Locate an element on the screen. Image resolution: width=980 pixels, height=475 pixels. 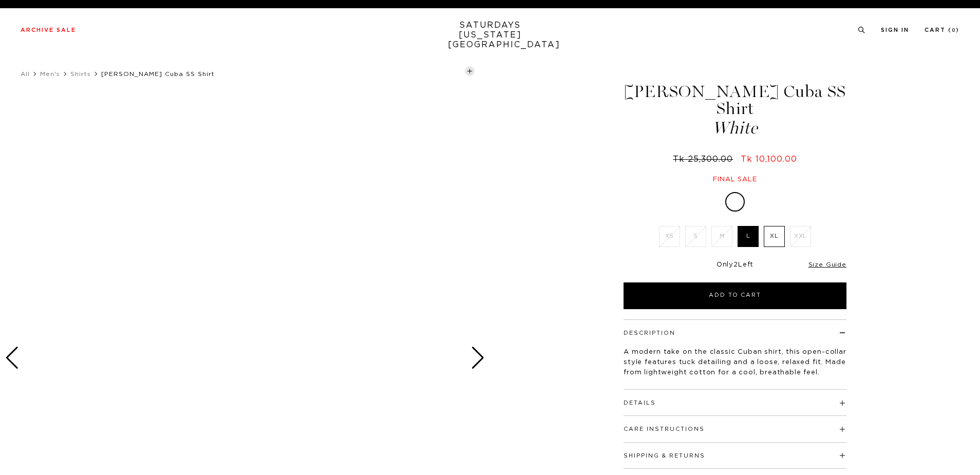
button: Add to Cart is located at coordinates (736, 296).